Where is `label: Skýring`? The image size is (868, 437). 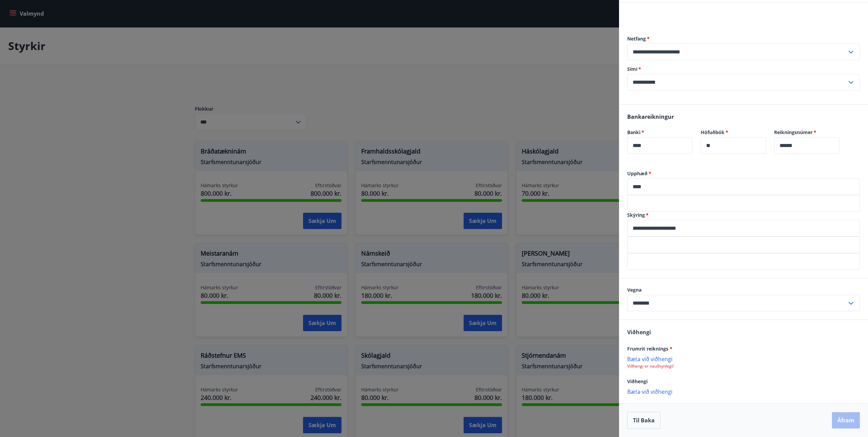 label: Skýring is located at coordinates (743, 215).